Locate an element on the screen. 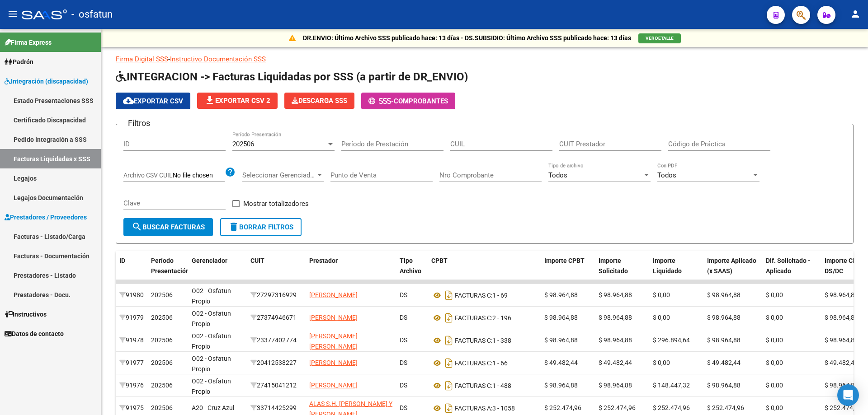  a: Firma Digital SSS is located at coordinates (142, 59).